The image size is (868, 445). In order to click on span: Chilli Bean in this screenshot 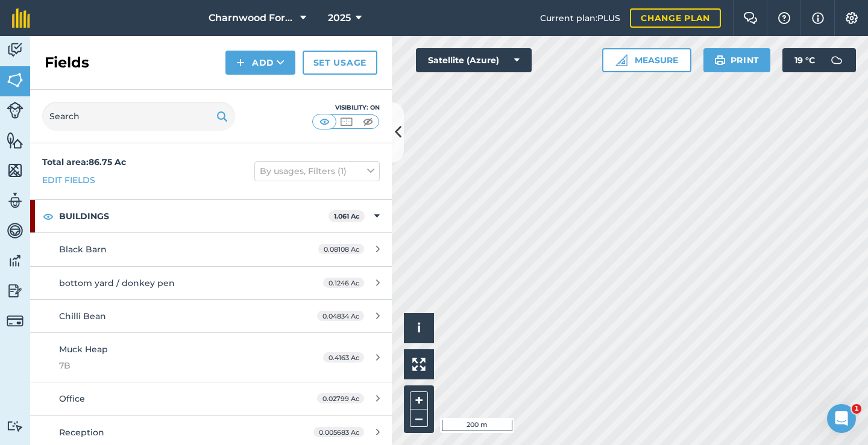, I will do `click(83, 317)`.